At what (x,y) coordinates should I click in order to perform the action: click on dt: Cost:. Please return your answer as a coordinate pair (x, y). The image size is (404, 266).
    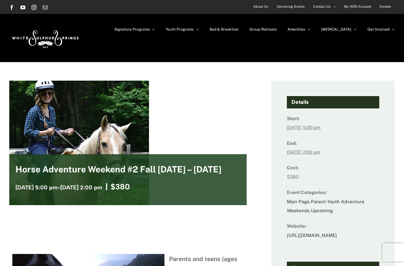
    Looking at the image, I should click on (333, 168).